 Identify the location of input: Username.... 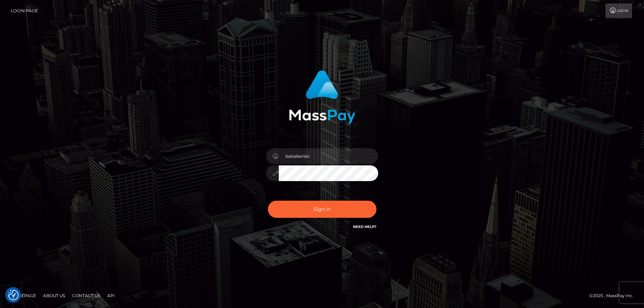
(328, 156).